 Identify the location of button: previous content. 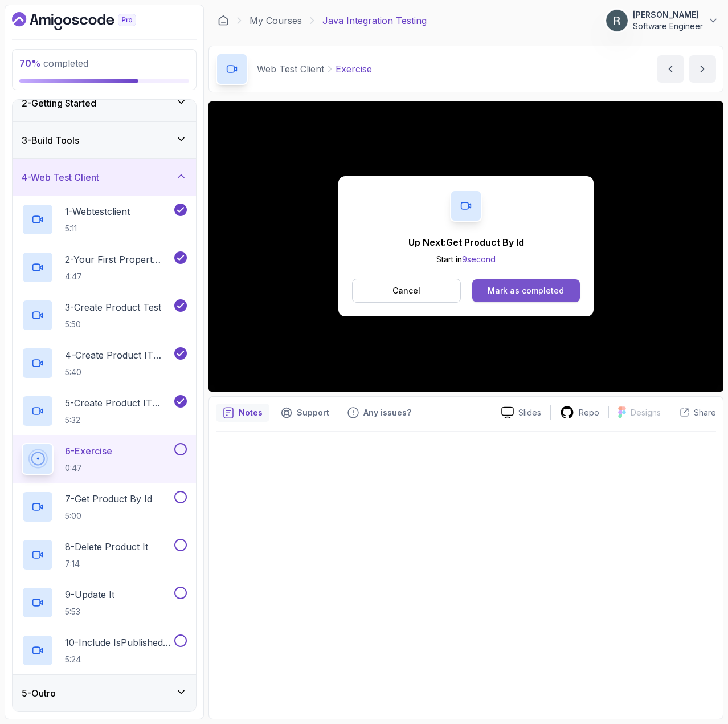
(671, 69).